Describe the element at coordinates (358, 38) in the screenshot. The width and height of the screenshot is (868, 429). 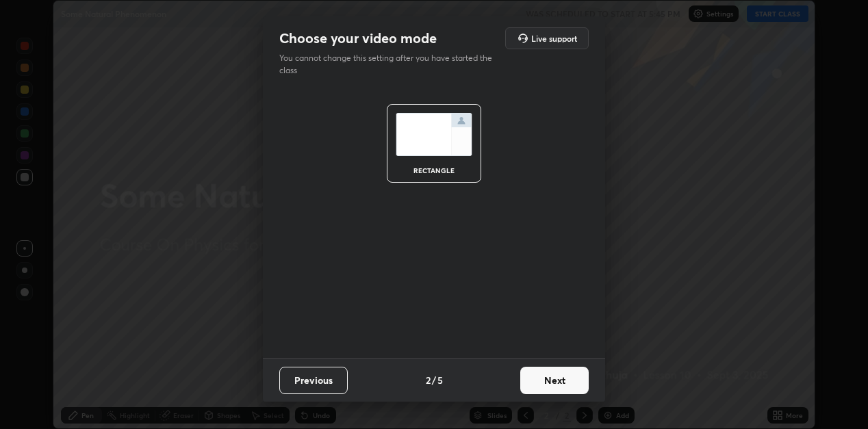
I see `h2: Choose your video mode` at that location.